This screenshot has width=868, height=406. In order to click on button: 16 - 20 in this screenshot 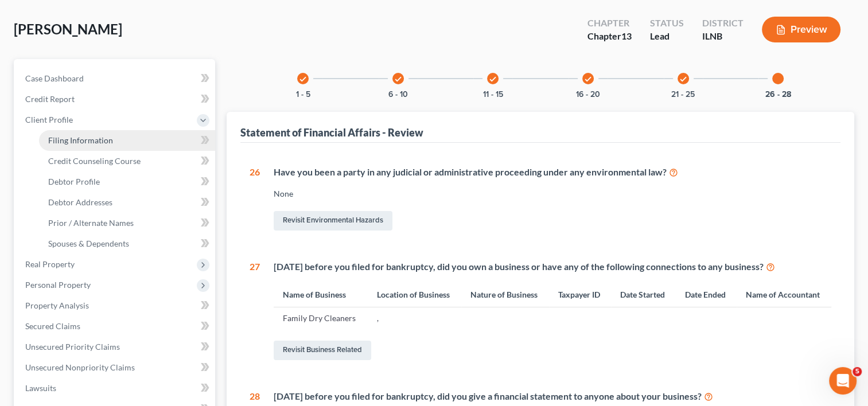, I will do `click(588, 94)`.